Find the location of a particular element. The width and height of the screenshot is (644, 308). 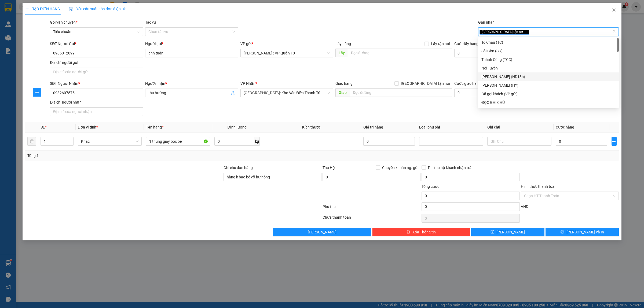

span: Hà Nội: Kho Văn Điển Thanh Trì is located at coordinates (287, 93).